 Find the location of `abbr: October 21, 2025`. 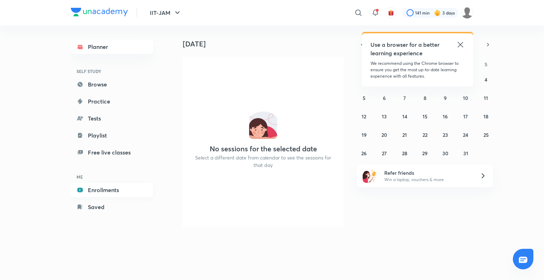

abbr: October 21, 2025 is located at coordinates (405, 135).